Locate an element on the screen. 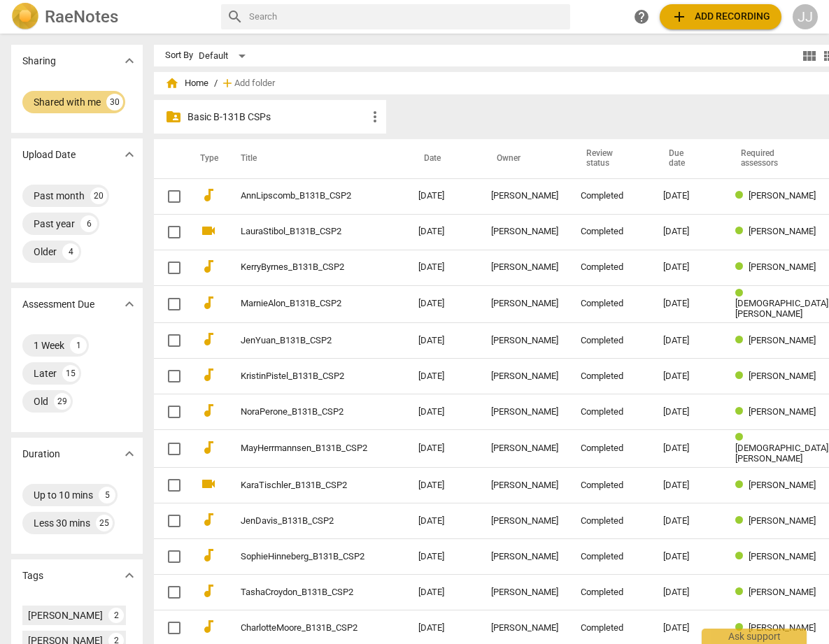 This screenshot has height=644, width=829. span: add is located at coordinates (227, 83).